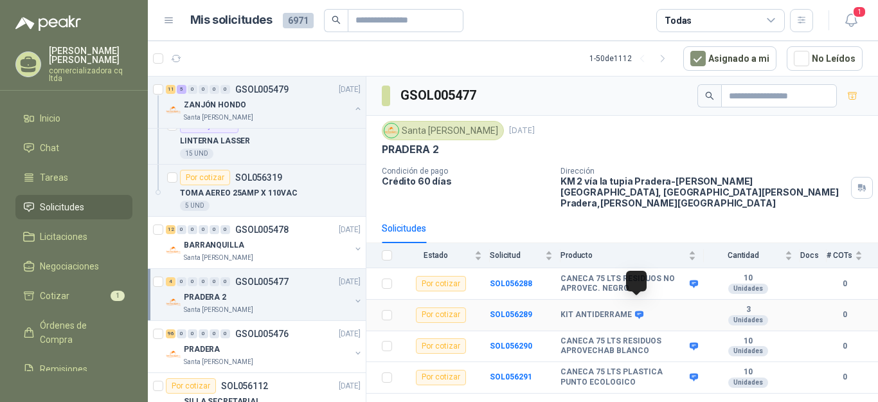 The height and width of the screenshot is (402, 878). What do you see at coordinates (239, 193) in the screenshot?
I see `p: TOMA AEREO 25AMP X 110VAC` at bounding box center [239, 193].